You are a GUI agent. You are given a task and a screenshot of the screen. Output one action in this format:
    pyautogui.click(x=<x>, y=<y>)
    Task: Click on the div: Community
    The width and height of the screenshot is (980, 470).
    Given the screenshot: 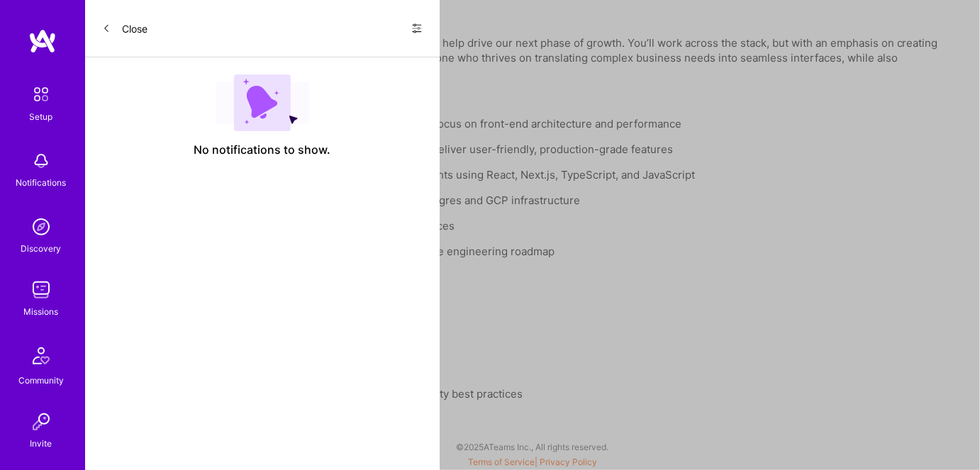 What is the action you would take?
    pyautogui.click(x=41, y=380)
    